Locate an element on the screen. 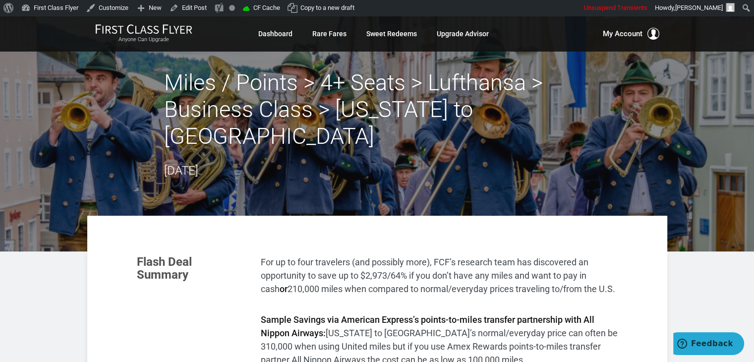  img: First Class Flyer is located at coordinates (144, 29).